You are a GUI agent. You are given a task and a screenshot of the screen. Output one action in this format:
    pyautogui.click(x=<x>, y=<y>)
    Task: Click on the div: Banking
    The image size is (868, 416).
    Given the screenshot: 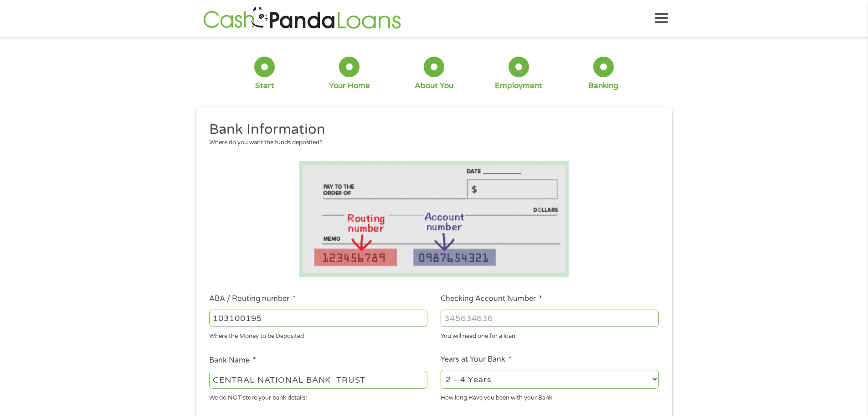 What is the action you would take?
    pyautogui.click(x=604, y=86)
    